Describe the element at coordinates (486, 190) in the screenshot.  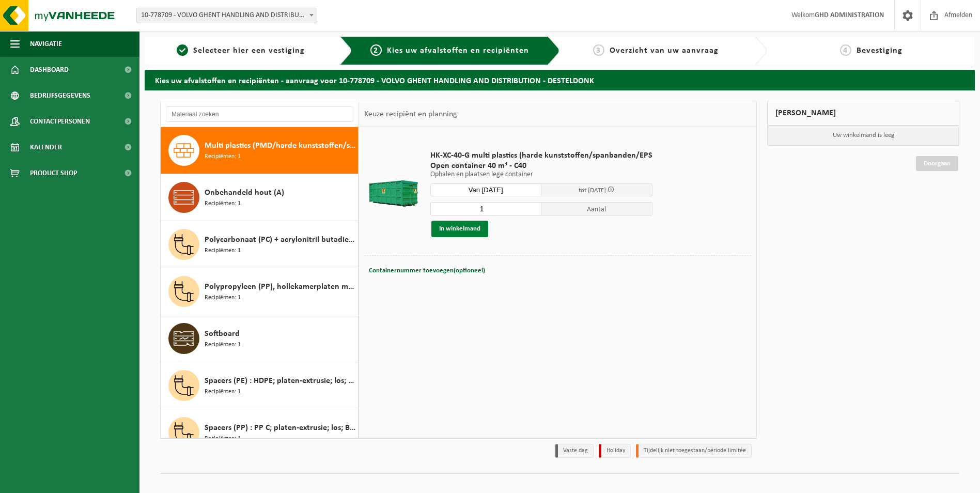
I see `input: Selecteer datum` at that location.